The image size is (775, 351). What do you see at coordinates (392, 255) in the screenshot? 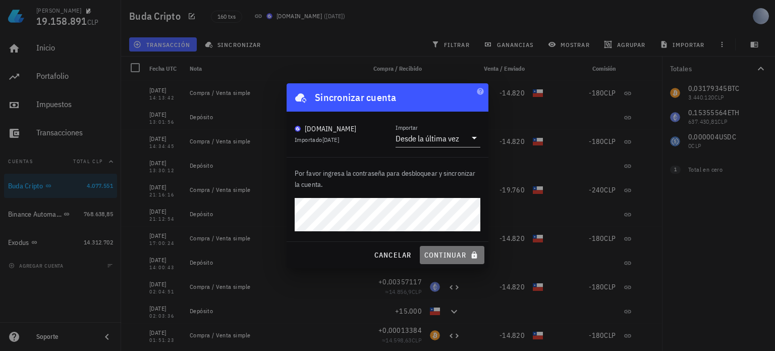
I see `span: cancelar` at bounding box center [392, 255].